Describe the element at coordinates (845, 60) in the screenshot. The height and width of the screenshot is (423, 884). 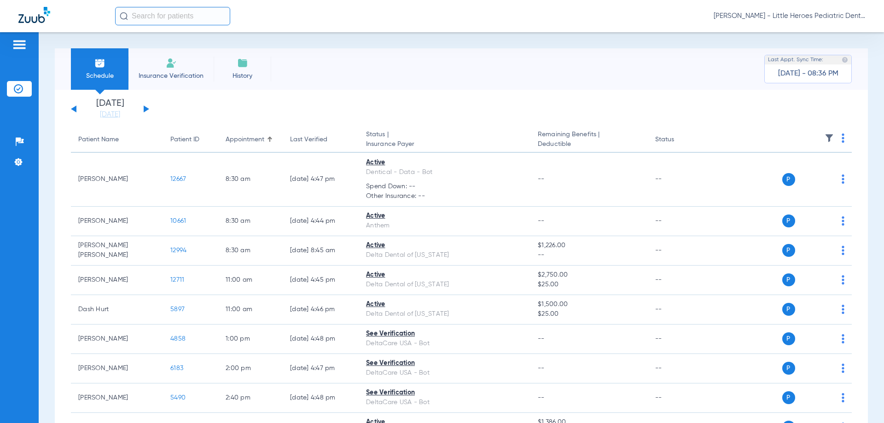
I see `img: last sync help info` at that location.